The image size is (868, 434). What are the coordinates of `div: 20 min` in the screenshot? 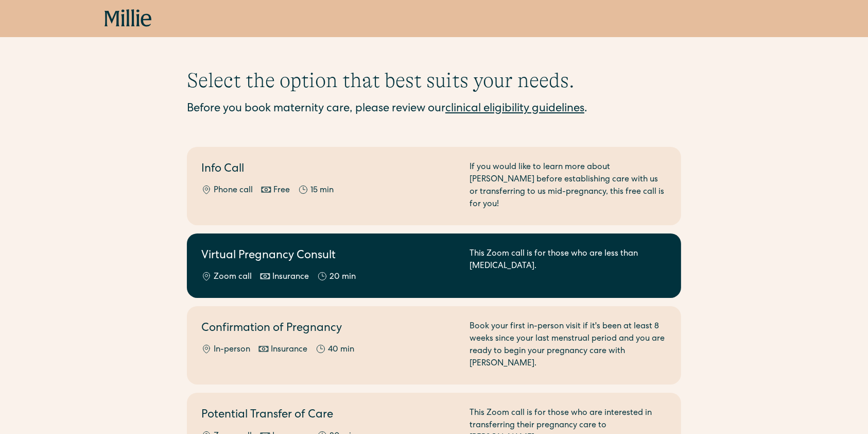 It's located at (342, 277).